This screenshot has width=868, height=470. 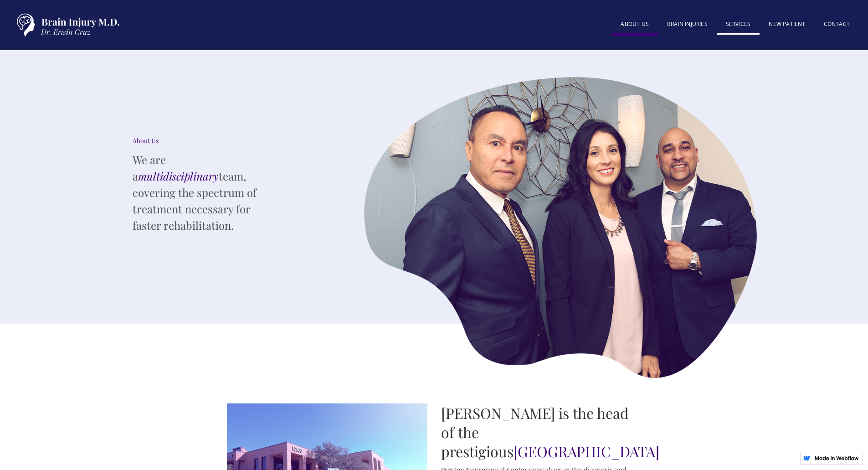 I want to click on a: home, so click(x=66, y=25).